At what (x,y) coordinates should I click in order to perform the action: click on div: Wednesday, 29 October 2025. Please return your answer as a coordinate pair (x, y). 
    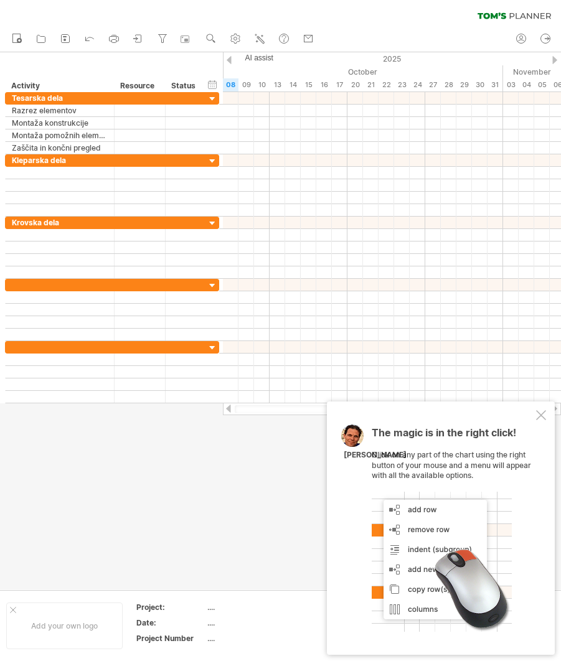
    Looking at the image, I should click on (463, 85).